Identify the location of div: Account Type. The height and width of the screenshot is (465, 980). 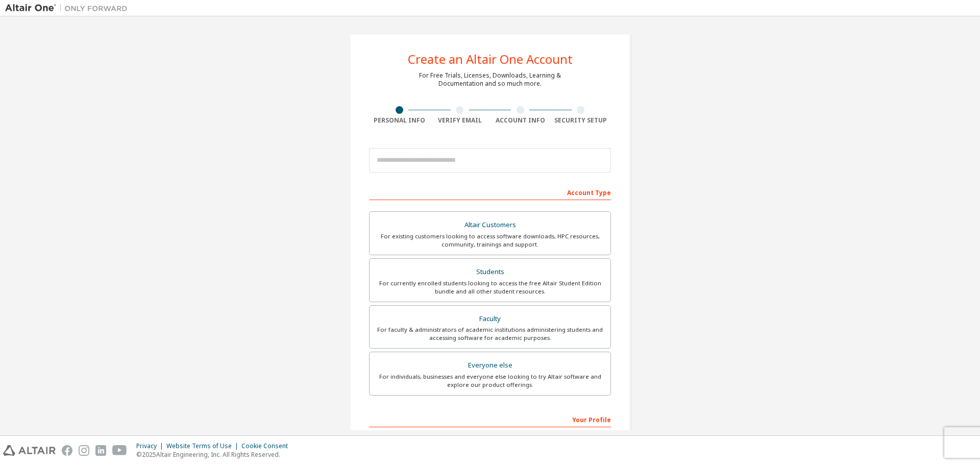
(490, 192).